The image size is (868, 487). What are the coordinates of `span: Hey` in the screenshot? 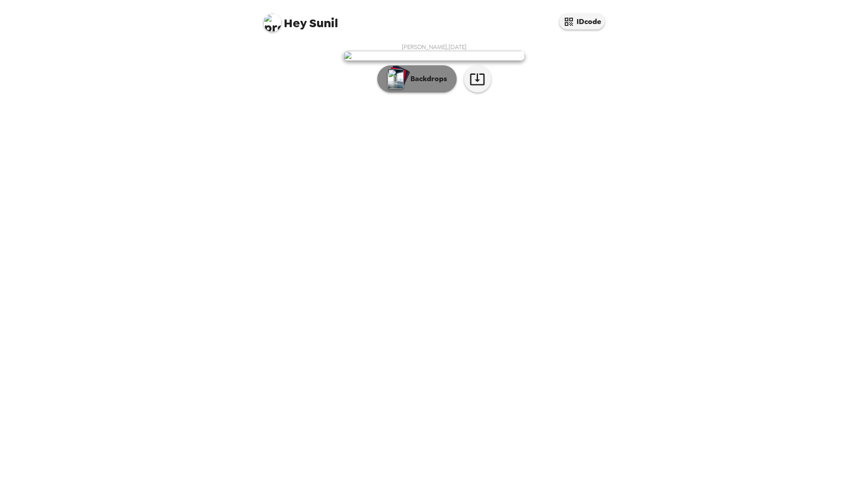 It's located at (295, 23).